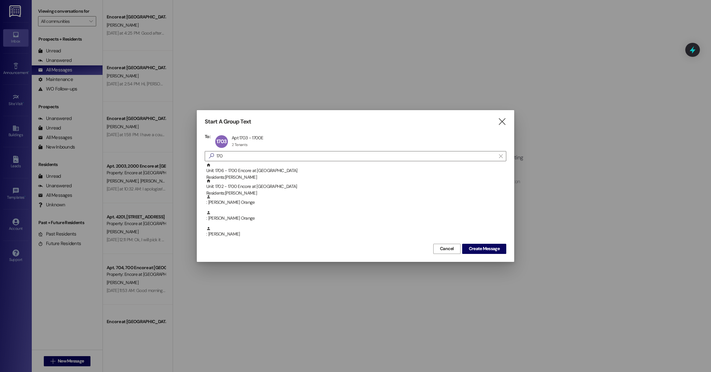  Describe the element at coordinates (356, 156) in the screenshot. I see `input: Search for any contact or apartment` at that location.